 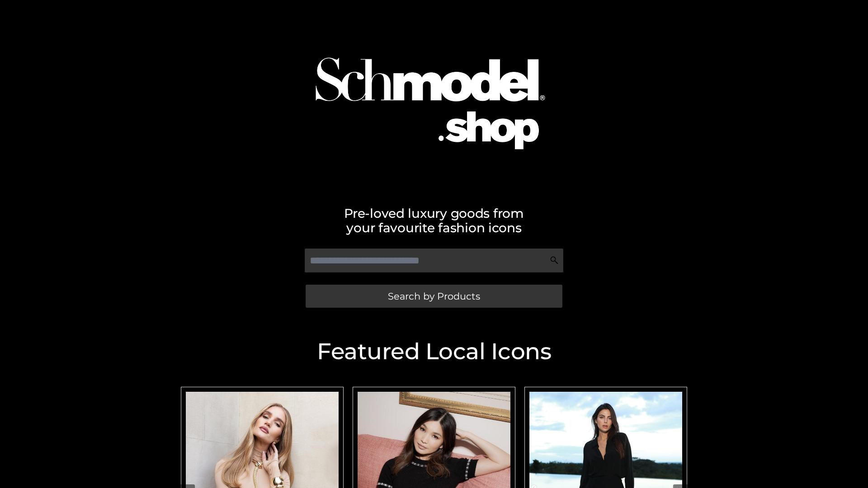 What do you see at coordinates (434, 296) in the screenshot?
I see `span: Search by Products` at bounding box center [434, 296].